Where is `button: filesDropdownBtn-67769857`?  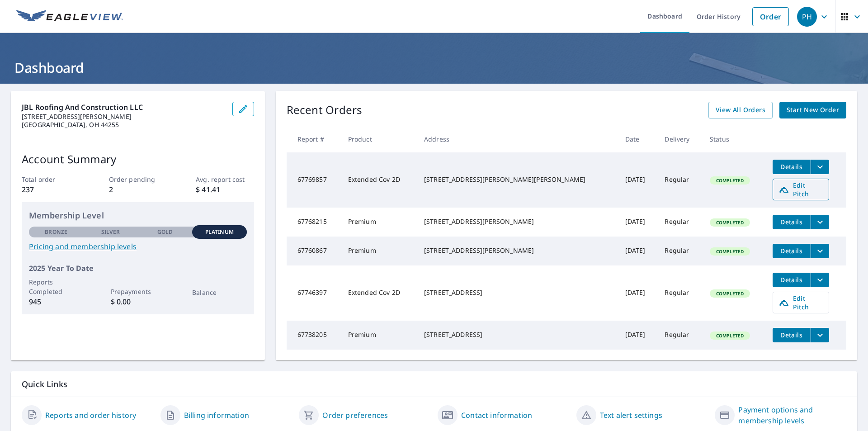
button: filesDropdownBtn-67769857 is located at coordinates (820, 167).